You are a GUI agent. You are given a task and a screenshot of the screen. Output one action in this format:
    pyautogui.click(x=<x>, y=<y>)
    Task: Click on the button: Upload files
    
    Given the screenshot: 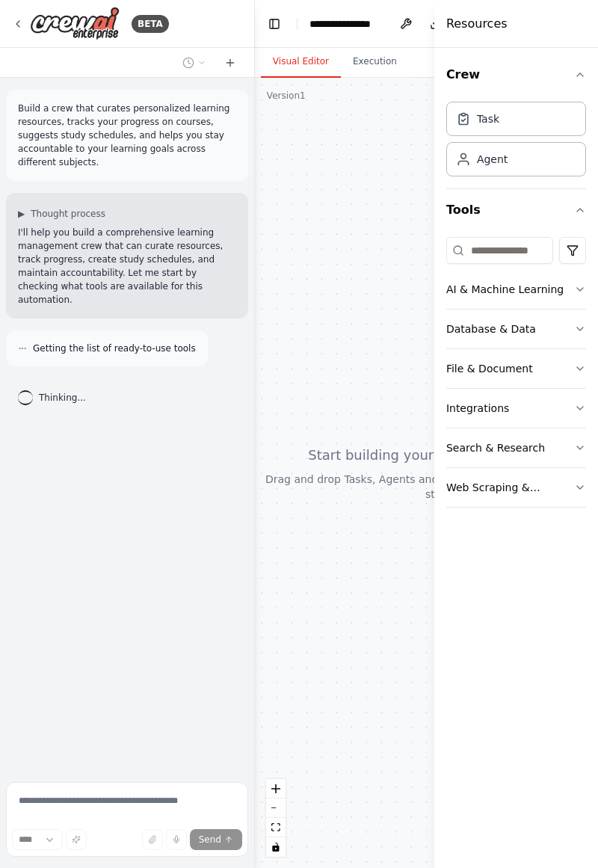 What is the action you would take?
    pyautogui.click(x=152, y=839)
    